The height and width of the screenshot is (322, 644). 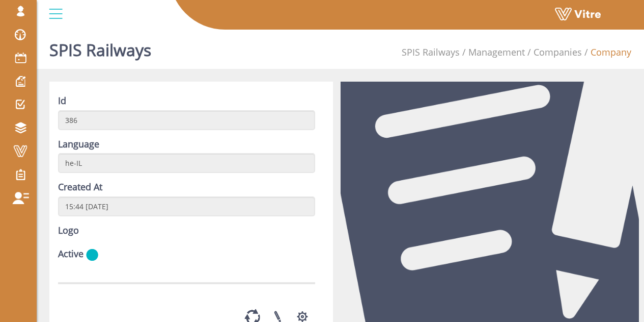 I want to click on label: Id, so click(x=62, y=101).